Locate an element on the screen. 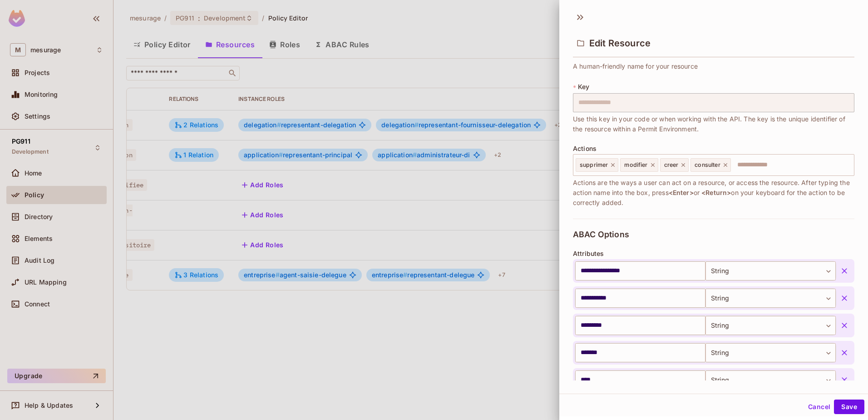  div: consulter is located at coordinates (711, 165).